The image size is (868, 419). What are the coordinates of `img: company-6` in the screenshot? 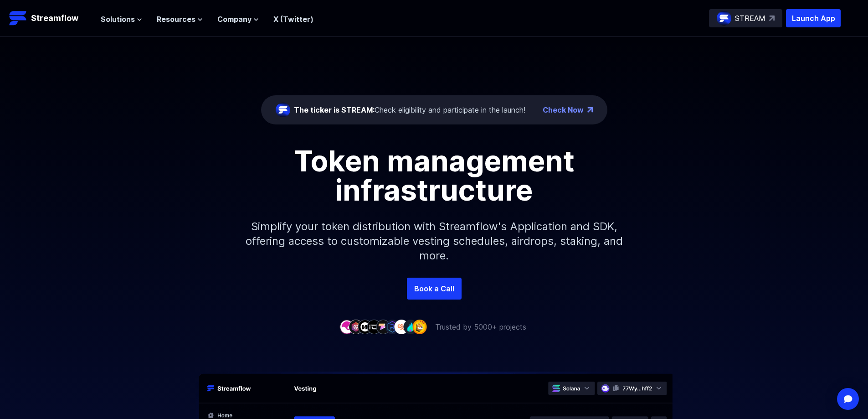 It's located at (392, 326).